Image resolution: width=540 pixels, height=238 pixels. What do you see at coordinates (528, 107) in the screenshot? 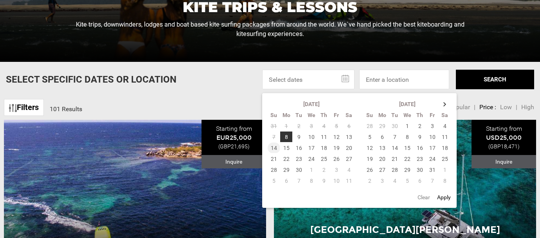
I see `span: High` at bounding box center [528, 107].